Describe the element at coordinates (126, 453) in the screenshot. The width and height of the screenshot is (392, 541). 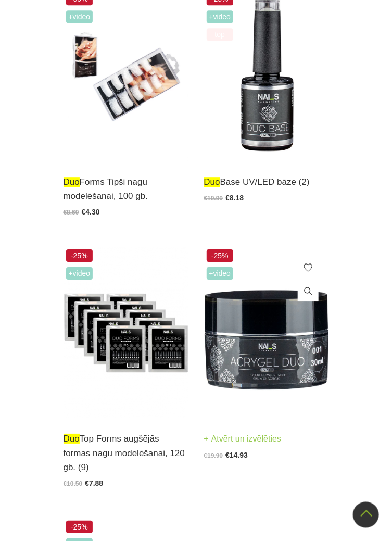
I see `a: DuoTop Forms augšējās formas nagu modelēšanai, 120 gb. (9)` at that location.